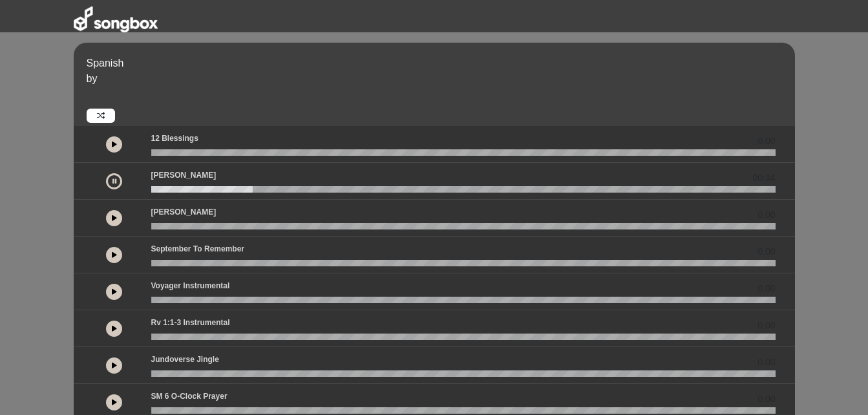  What do you see at coordinates (763, 177) in the screenshot?
I see `span: 00:34` at bounding box center [763, 177].